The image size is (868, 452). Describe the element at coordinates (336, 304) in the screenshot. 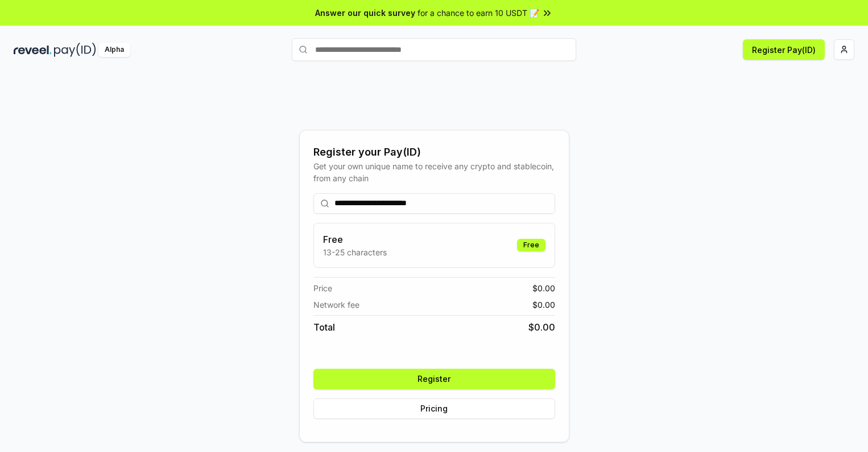

I see `span: Network fee` at that location.